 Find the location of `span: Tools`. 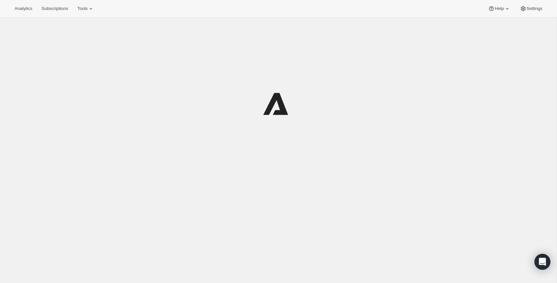

span: Tools is located at coordinates (82, 9).